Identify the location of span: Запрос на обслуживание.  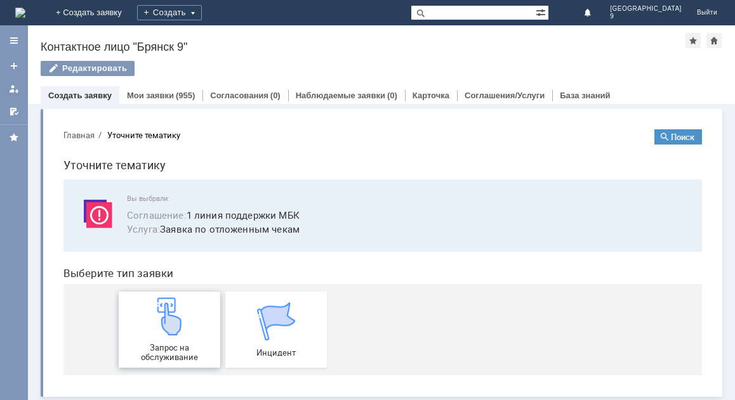
(116, 233).